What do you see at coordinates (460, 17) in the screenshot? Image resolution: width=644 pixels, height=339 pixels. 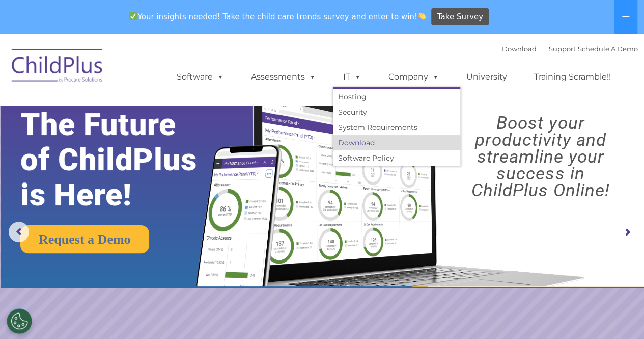 I see `span: Take Survey` at bounding box center [460, 17].